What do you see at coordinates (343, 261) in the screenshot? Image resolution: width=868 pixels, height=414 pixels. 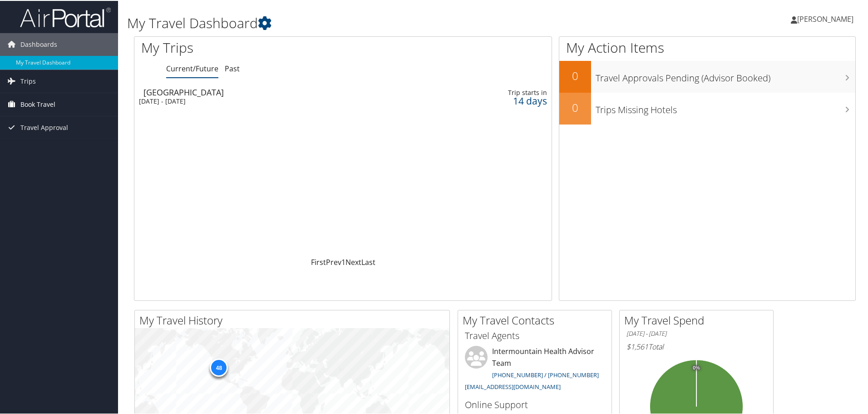 I see `a: 1` at bounding box center [343, 261].